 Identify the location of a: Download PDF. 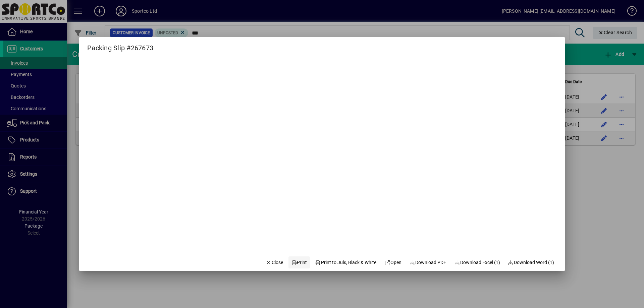
(428, 262).